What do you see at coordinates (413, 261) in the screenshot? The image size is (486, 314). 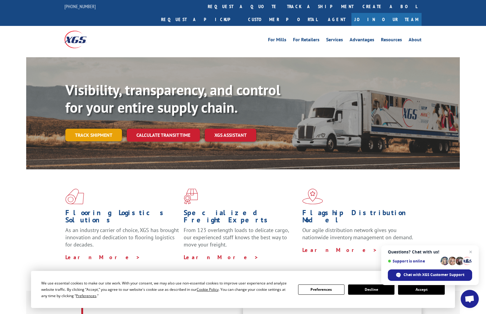 I see `span: Support is online` at bounding box center [413, 261].